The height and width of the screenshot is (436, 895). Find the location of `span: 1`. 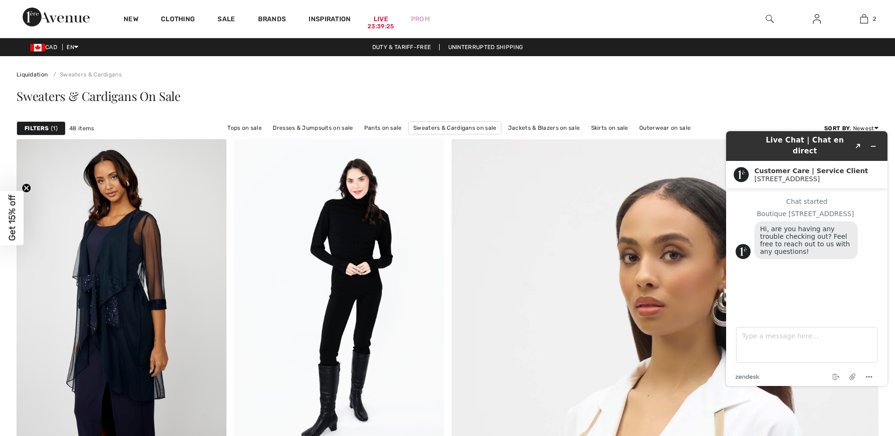

span: 1 is located at coordinates (54, 128).